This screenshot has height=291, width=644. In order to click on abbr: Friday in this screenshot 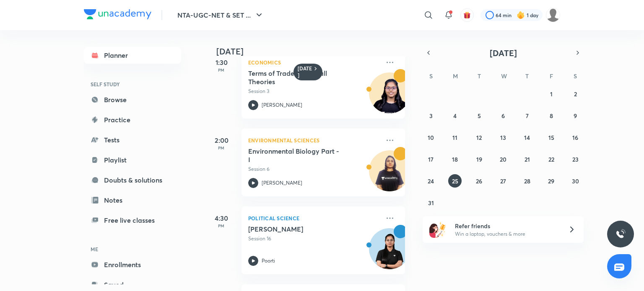, I will do `click(551, 76)`.